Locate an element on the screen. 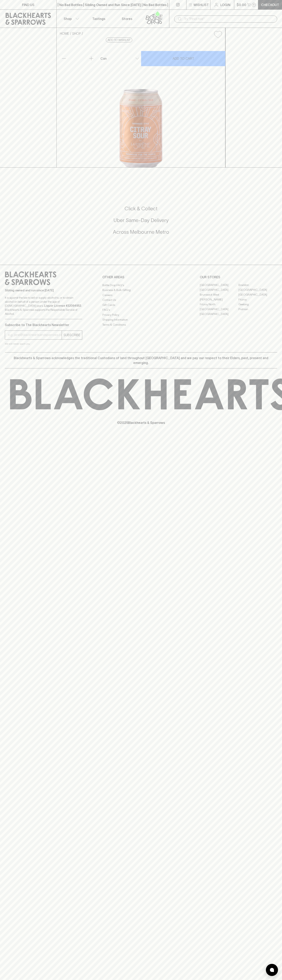 The image size is (282, 980). button: SUBSCRIBE is located at coordinates (72, 335).